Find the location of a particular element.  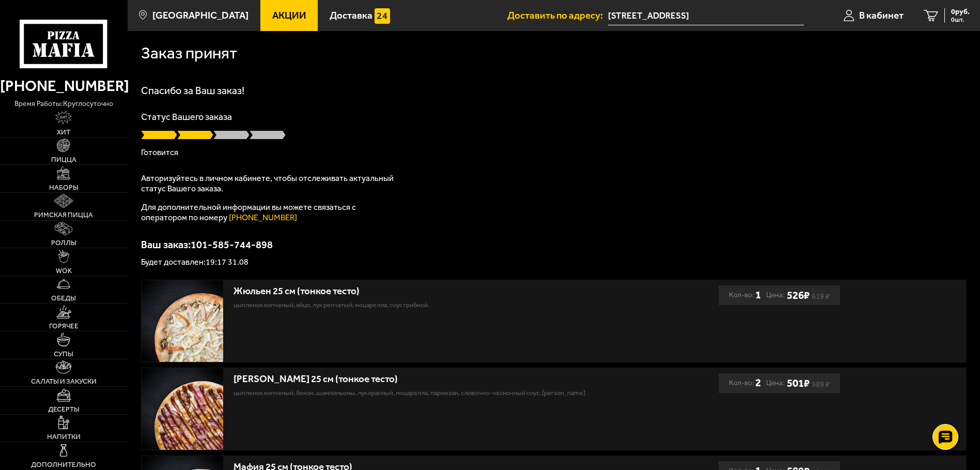

span: Доставить по адресу: is located at coordinates (558, 16).